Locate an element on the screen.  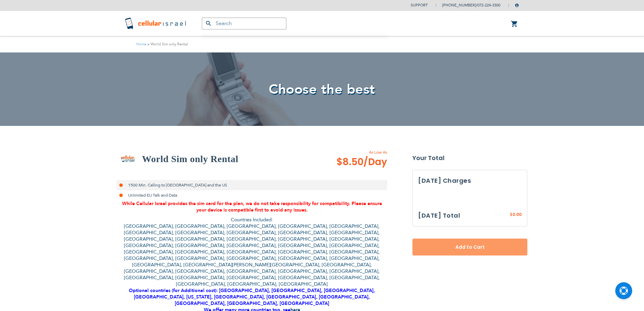
a: Home is located at coordinates (141, 44).